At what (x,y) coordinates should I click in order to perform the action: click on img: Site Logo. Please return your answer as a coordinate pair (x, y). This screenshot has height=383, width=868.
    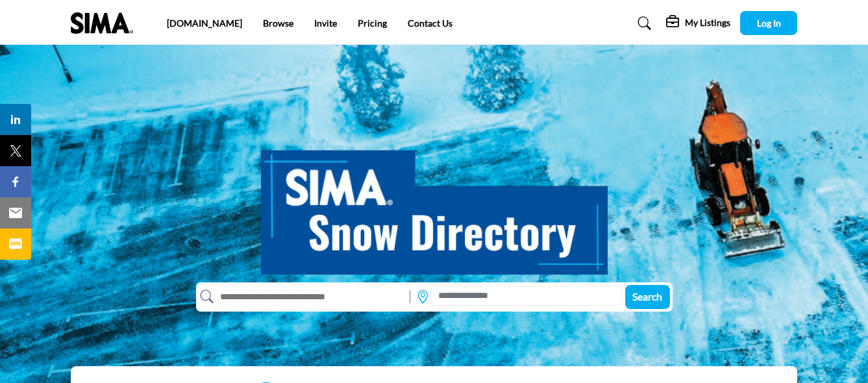
    Looking at the image, I should click on (105, 23).